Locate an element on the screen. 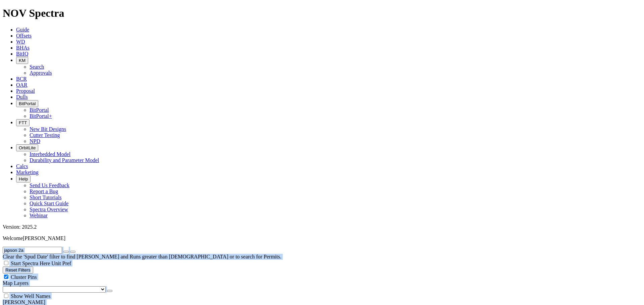 The height and width of the screenshot is (305, 644). button: FTT is located at coordinates (23, 123).